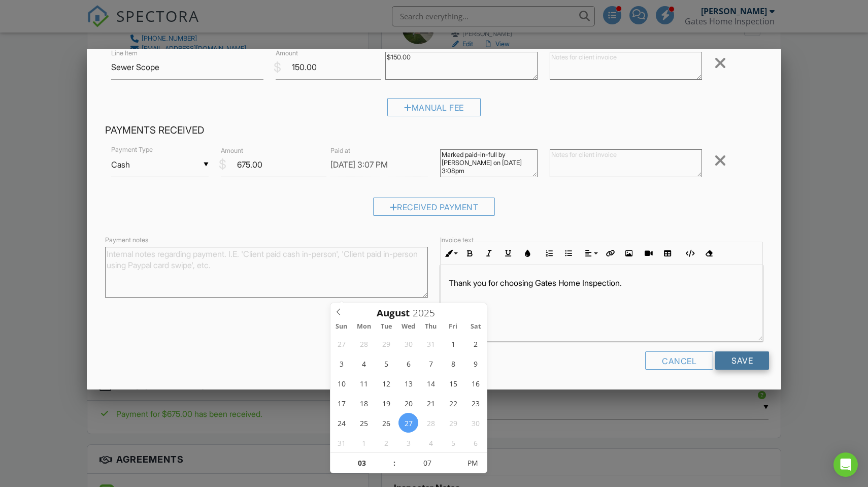  Describe the element at coordinates (364, 422) in the screenshot. I see `span: August 25, 2025` at that location.